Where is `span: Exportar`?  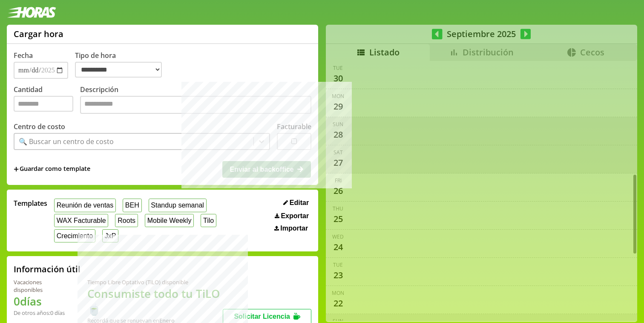 span: Exportar is located at coordinates (295, 216).